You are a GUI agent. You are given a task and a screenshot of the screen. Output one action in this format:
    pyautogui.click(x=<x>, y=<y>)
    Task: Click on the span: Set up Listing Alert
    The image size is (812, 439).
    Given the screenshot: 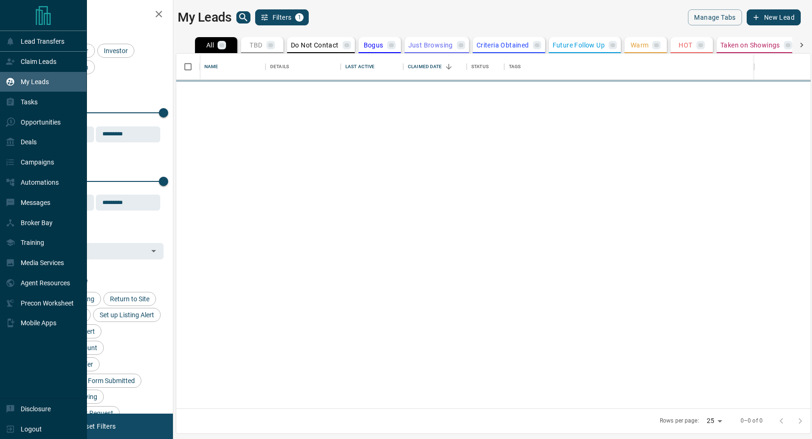 What is the action you would take?
    pyautogui.click(x=127, y=315)
    